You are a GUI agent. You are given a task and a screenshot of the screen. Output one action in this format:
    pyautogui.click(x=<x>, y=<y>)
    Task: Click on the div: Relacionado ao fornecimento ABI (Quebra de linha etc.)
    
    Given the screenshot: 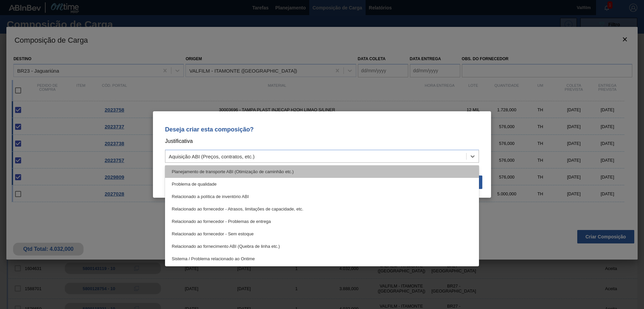 What is the action you would take?
    pyautogui.click(x=322, y=246)
    